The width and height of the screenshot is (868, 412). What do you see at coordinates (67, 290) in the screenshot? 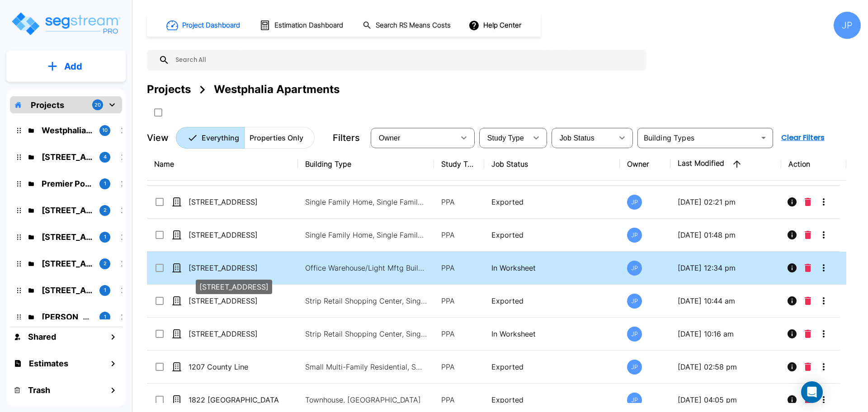
I see `p: 74 Center Road` at bounding box center [67, 290].